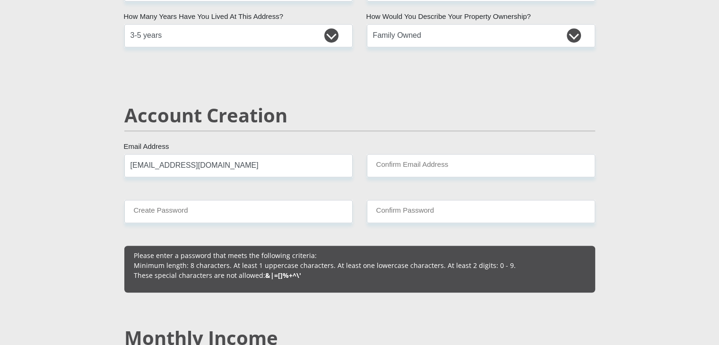  What do you see at coordinates (238, 165) in the screenshot?
I see `input: Email Address` at bounding box center [238, 165].